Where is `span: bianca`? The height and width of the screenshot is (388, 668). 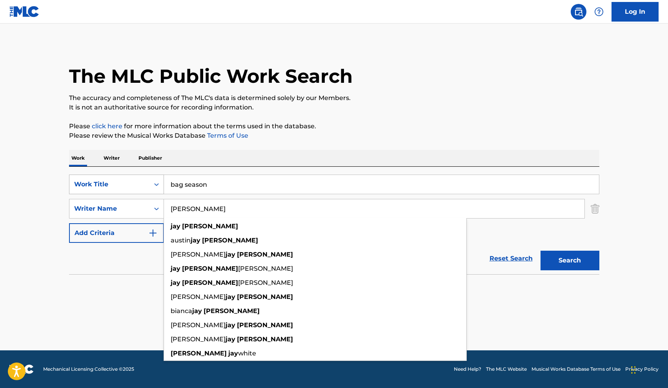 span: bianca is located at coordinates (181, 311).